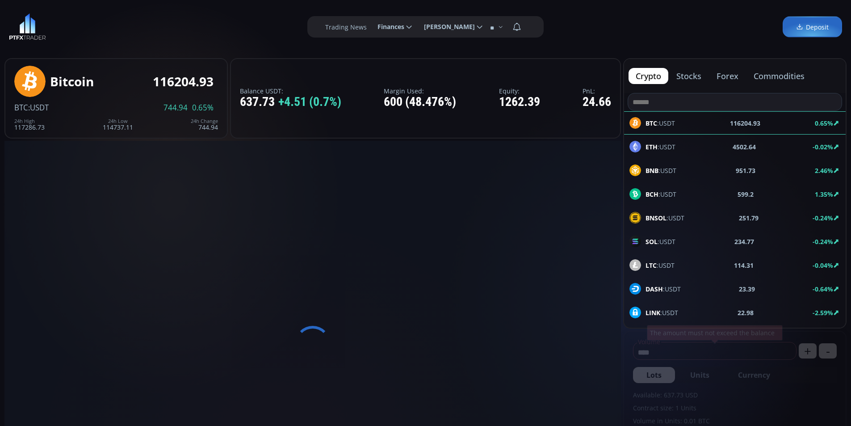 This screenshot has width=851, height=426. I want to click on div: 1262.39, so click(520, 102).